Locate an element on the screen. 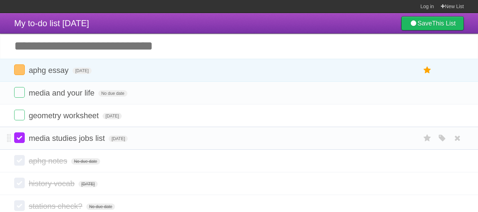  b: This List is located at coordinates (444, 23).